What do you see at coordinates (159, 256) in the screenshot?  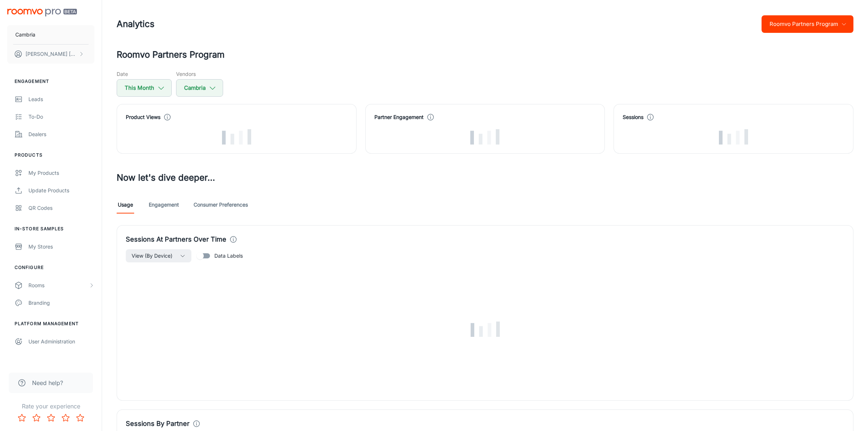 I see `button: View (By Device)` at bounding box center [159, 256].